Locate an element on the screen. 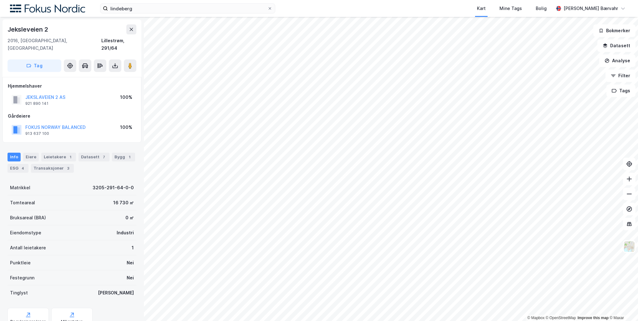 Image resolution: width=638 pixels, height=321 pixels. div: 16 730 ㎡ is located at coordinates (124, 203).